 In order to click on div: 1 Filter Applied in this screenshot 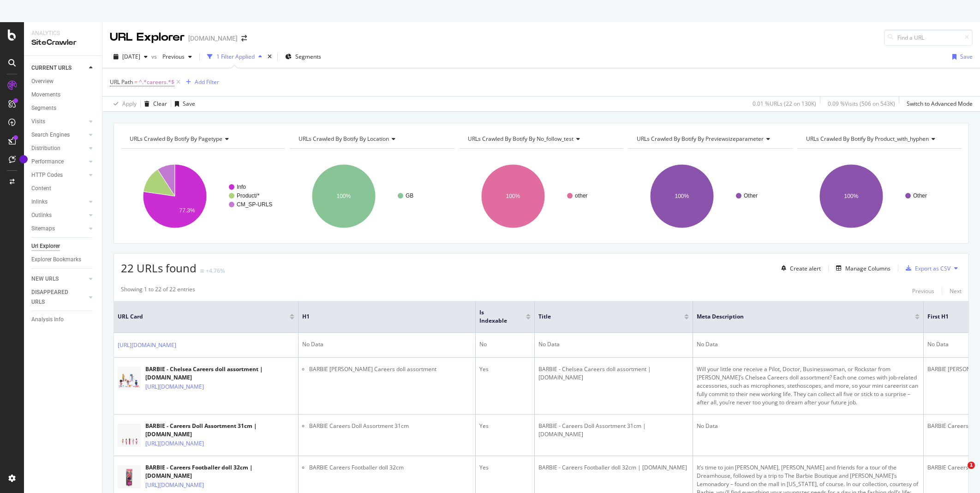, I will do `click(235, 56)`.